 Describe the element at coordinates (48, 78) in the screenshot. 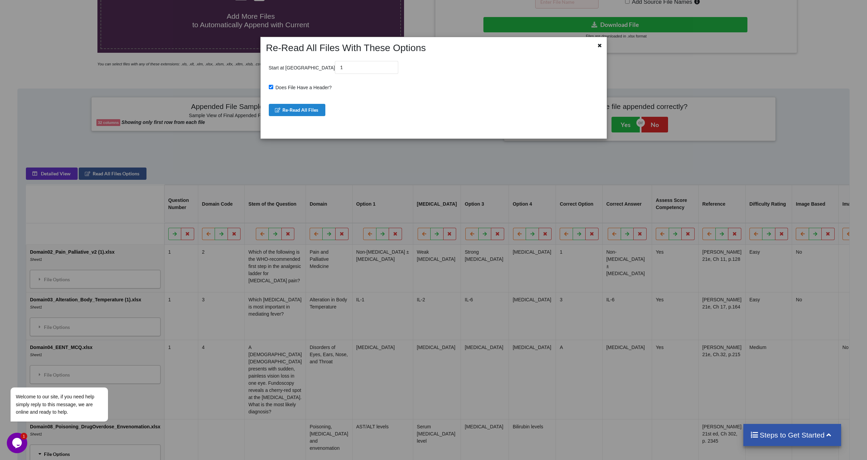

I see `span: Welcome to our site, if you need help simply reply to this message, we are online and ready to help.` at that location.